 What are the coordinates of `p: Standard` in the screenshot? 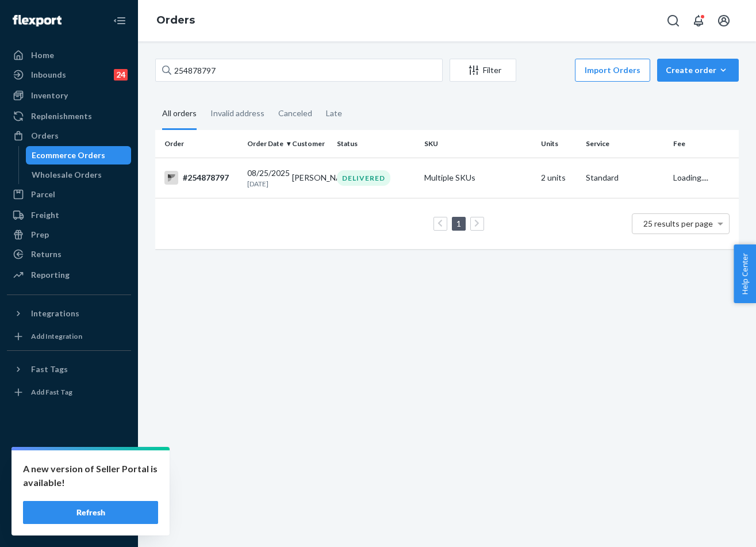 It's located at (625, 178).